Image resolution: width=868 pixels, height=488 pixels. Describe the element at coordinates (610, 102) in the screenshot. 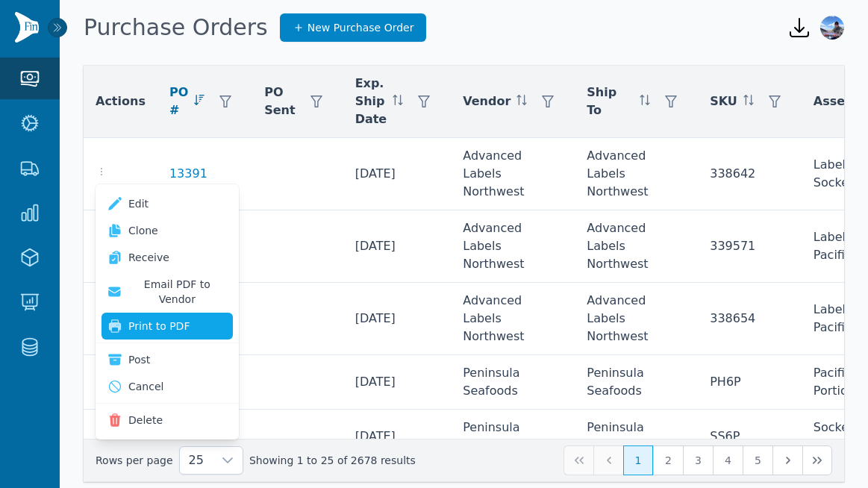

I see `span: Ship To` at that location.